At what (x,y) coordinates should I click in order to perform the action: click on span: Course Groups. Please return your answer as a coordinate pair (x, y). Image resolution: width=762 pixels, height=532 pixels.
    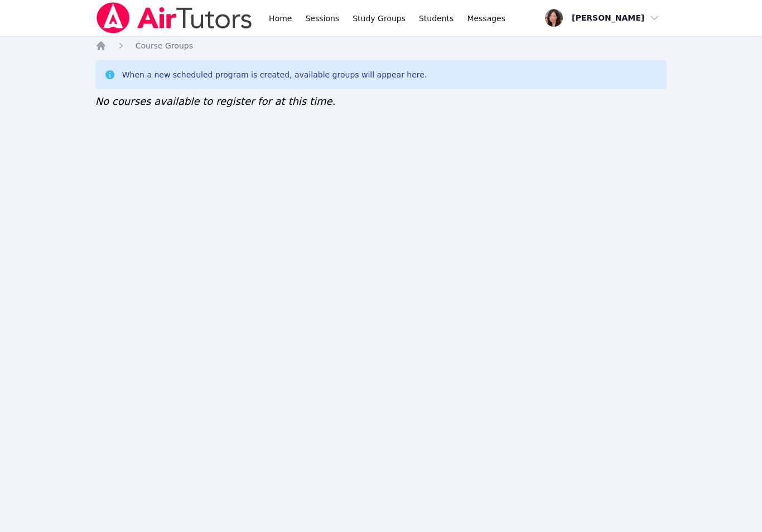
    Looking at the image, I should click on (164, 46).